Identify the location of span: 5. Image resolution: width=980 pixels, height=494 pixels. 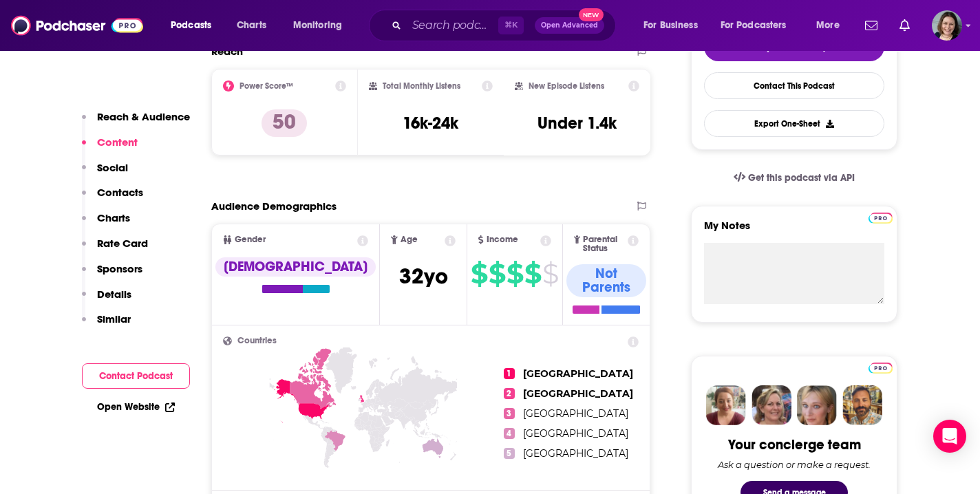
(509, 454).